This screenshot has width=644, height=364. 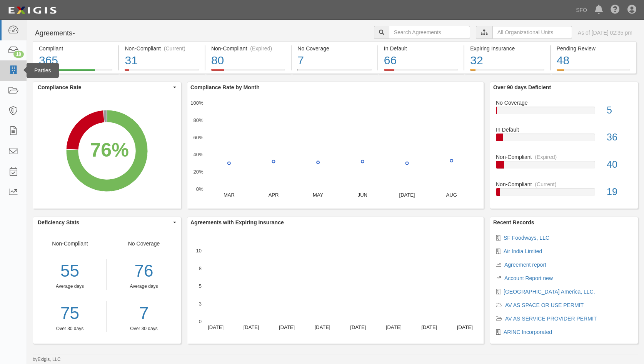 I want to click on a: AV AS SERVICE PROVIDER PERMIT, so click(x=551, y=319).